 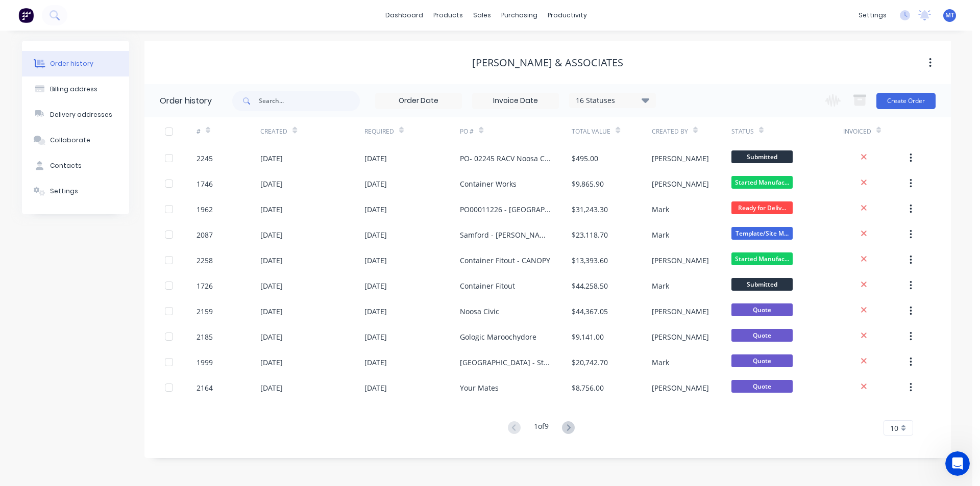 What do you see at coordinates (590, 312) in the screenshot?
I see `div: $44,367.05` at bounding box center [590, 312].